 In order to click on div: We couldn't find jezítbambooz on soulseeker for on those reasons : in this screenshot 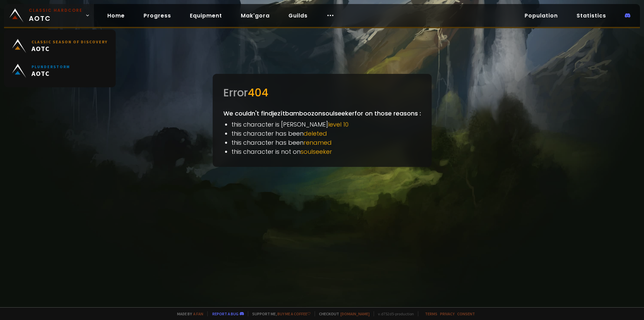, I will do `click(322, 121)`.